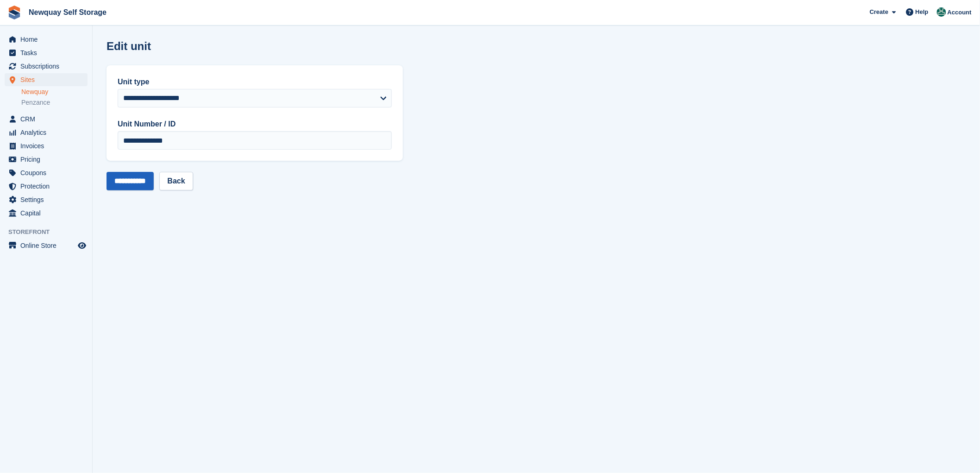 This screenshot has height=473, width=980. I want to click on span: Tasks, so click(48, 53).